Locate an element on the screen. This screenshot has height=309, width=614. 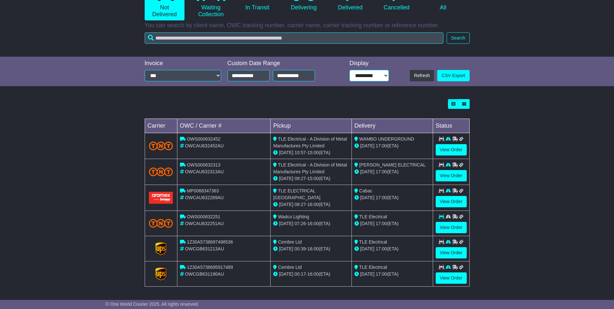
div: Custom Date Range is located at coordinates (279, 63).